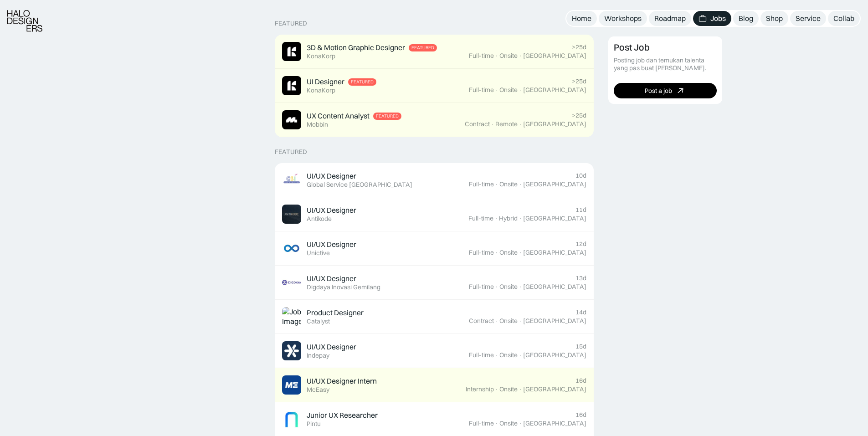 The width and height of the screenshot is (868, 436). What do you see at coordinates (338, 116) in the screenshot?
I see `div: UX Content Analyst` at bounding box center [338, 116].